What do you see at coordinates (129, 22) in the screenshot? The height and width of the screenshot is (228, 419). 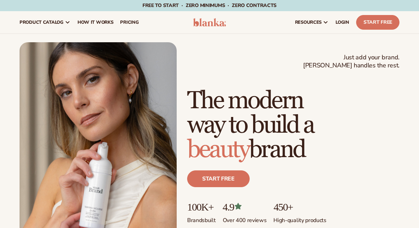 I see `span: pricing` at bounding box center [129, 22].